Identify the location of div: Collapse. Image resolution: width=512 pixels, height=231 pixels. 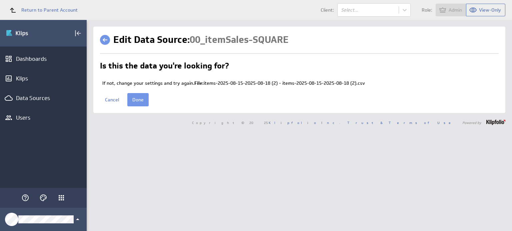
(78, 33).